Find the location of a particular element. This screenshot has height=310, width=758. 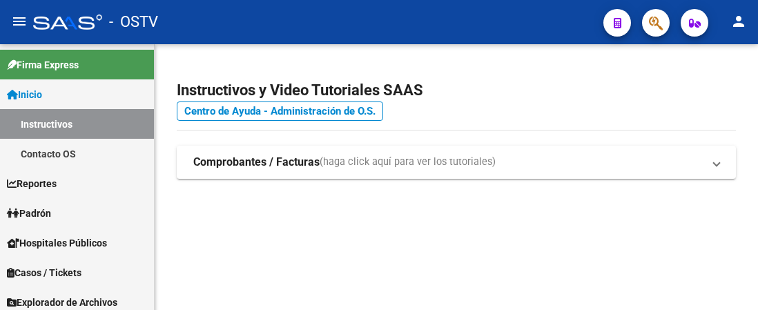

span: Padrón is located at coordinates (29, 213).